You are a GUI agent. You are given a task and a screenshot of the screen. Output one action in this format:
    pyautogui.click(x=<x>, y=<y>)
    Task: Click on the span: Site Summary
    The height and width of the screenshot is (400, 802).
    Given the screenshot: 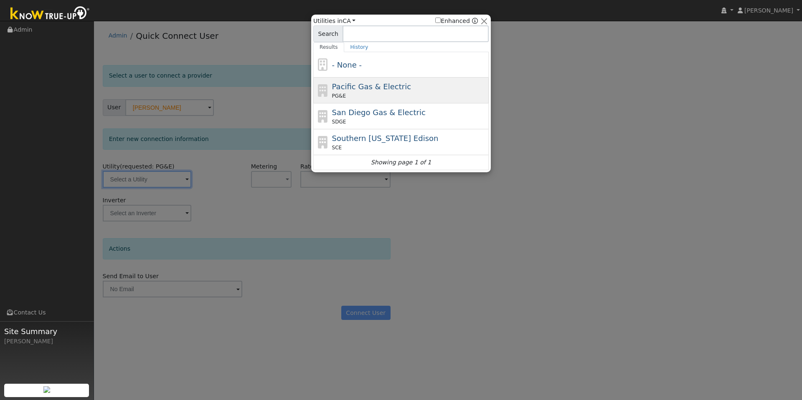 What is the action you would take?
    pyautogui.click(x=47, y=331)
    